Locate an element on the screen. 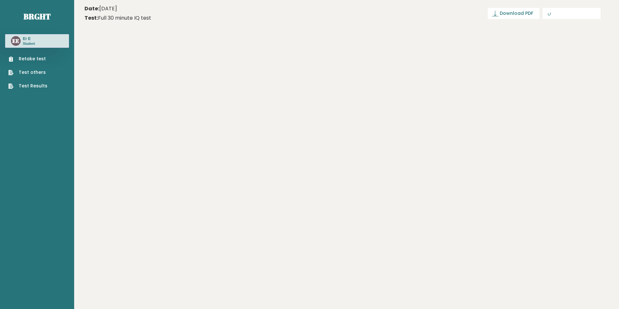 The image size is (619, 309). b: Test: is located at coordinates (91, 18).